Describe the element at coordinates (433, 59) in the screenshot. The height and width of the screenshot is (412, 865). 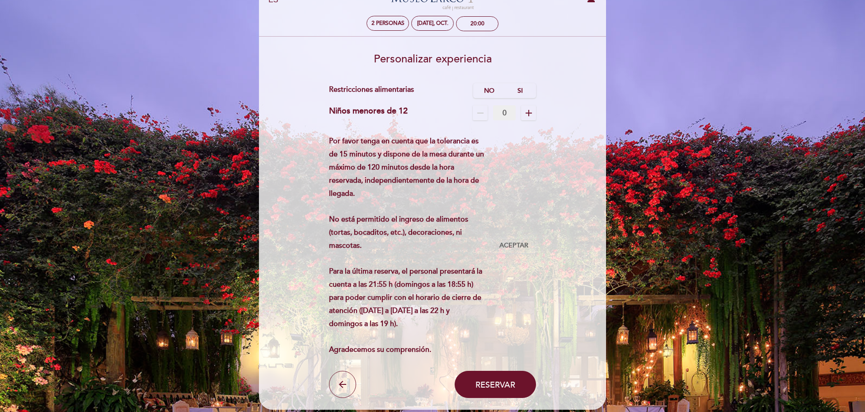
I see `span: Personalizar experiencia` at that location.